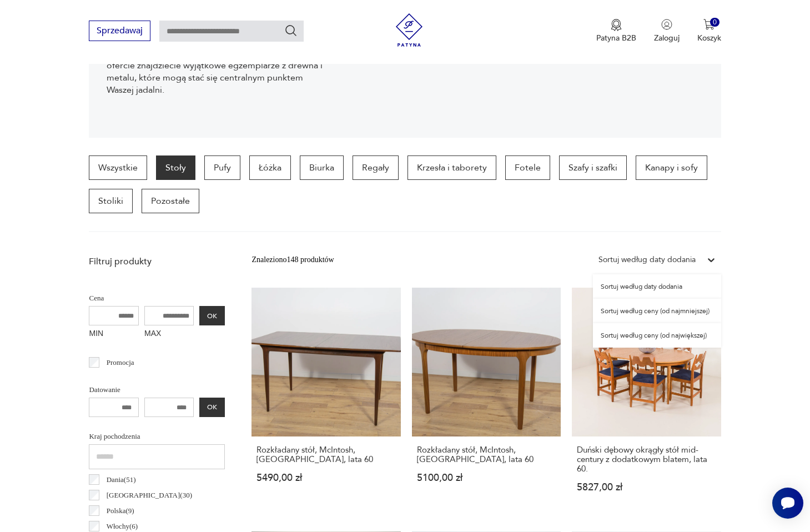 The width and height of the screenshot is (810, 532). Describe the element at coordinates (222, 168) in the screenshot. I see `p: Pufy` at that location.